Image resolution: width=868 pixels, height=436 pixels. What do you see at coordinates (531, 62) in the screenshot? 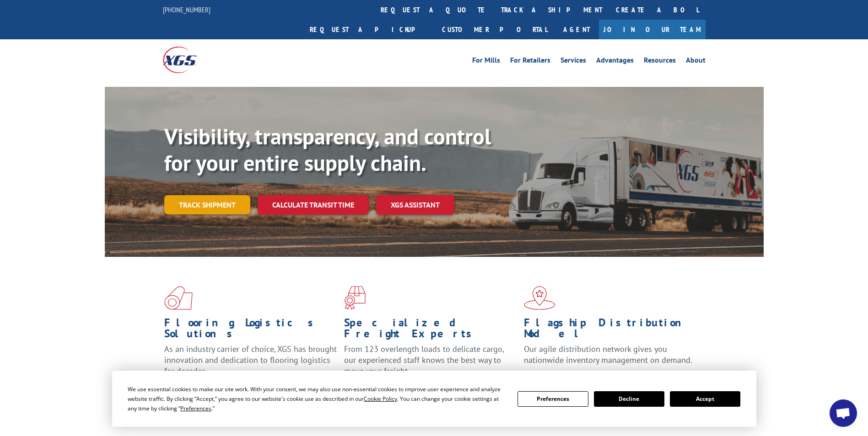
I see `a: For Retailers` at bounding box center [531, 62].